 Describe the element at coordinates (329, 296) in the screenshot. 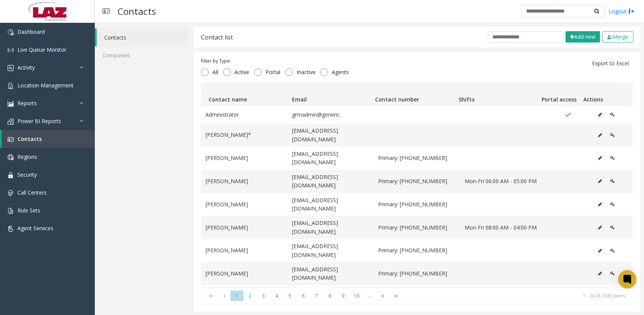

I see `span: Page 8` at that location.